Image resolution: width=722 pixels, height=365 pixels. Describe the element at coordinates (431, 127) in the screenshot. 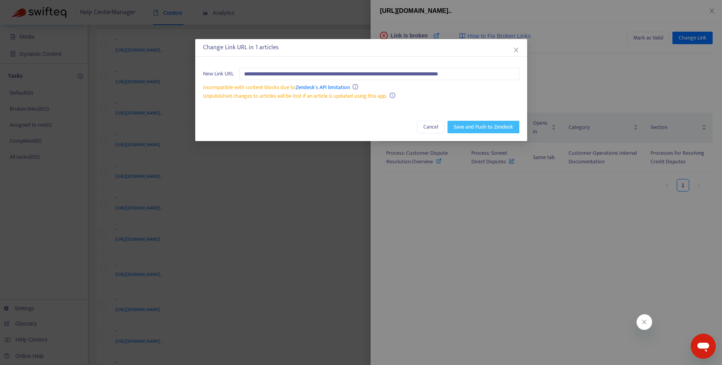

I see `span: Cancel` at that location.